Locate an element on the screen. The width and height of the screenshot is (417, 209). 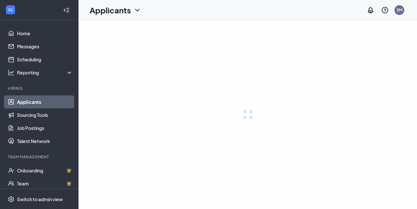
div: Switch to admin view is located at coordinates (40, 199).